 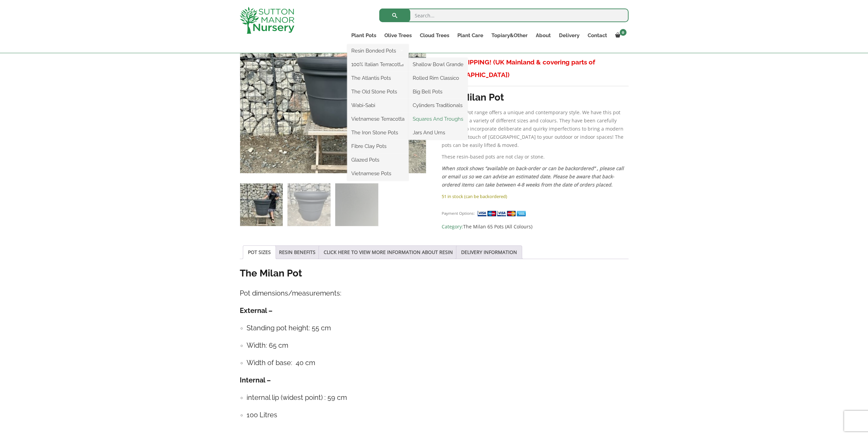 I want to click on h4: Standing pot height: 55 cm, so click(x=438, y=329).